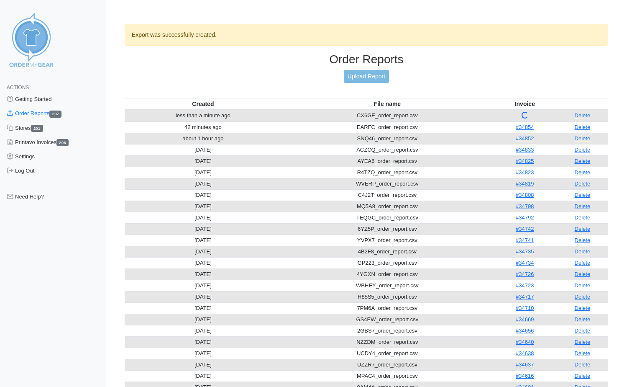 The height and width of the screenshot is (387, 632). Describe the element at coordinates (387, 206) in the screenshot. I see `td: MQ5A8_order_report.csv` at that location.